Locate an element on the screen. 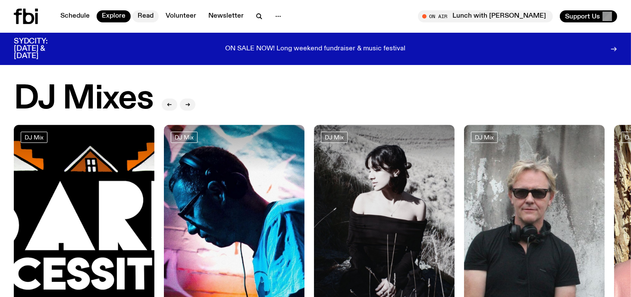 Image resolution: width=631 pixels, height=297 pixels. span: Support Us is located at coordinates (582, 16).